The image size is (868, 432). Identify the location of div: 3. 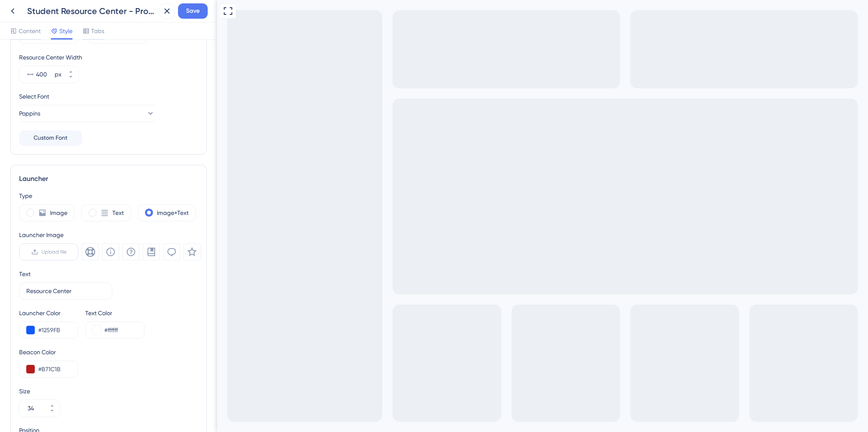
(80, 7).